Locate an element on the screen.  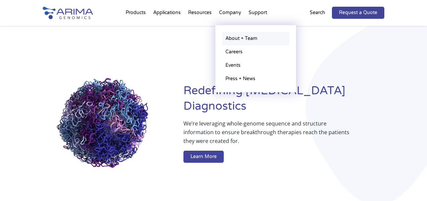
p: We’re leveraging whole-genome sequence and structure information to ensure breakthrough therapies... is located at coordinates (270, 135).